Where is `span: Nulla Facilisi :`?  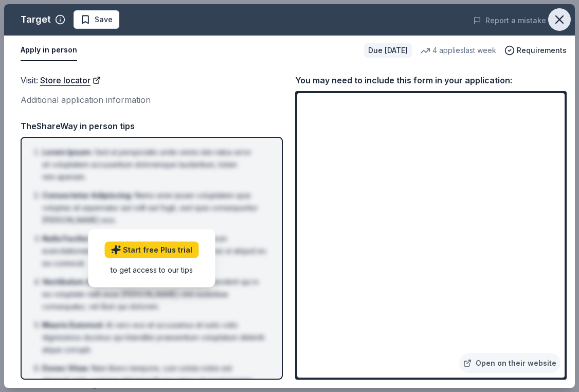
span: Nulla Facilisi : is located at coordinates (66, 238).